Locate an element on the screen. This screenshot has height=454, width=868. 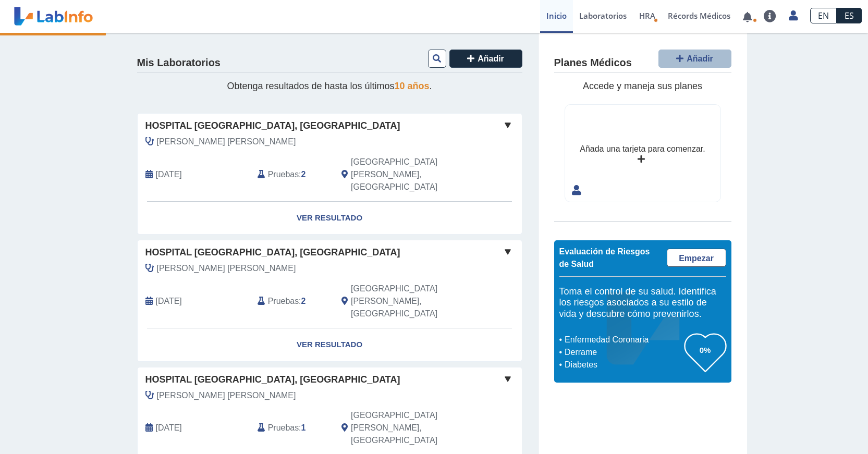
span: 2025-02-19 is located at coordinates (169, 428).